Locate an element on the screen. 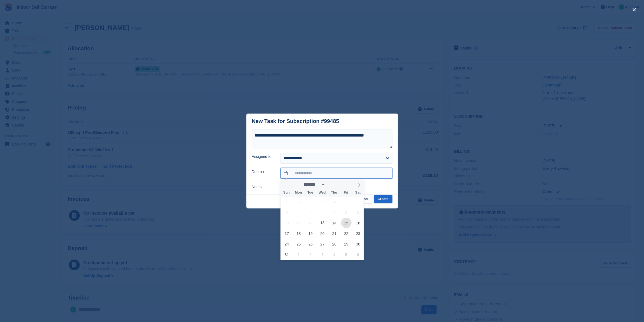 The image size is (644, 322). span: August 15, 2025 is located at coordinates (346, 223).